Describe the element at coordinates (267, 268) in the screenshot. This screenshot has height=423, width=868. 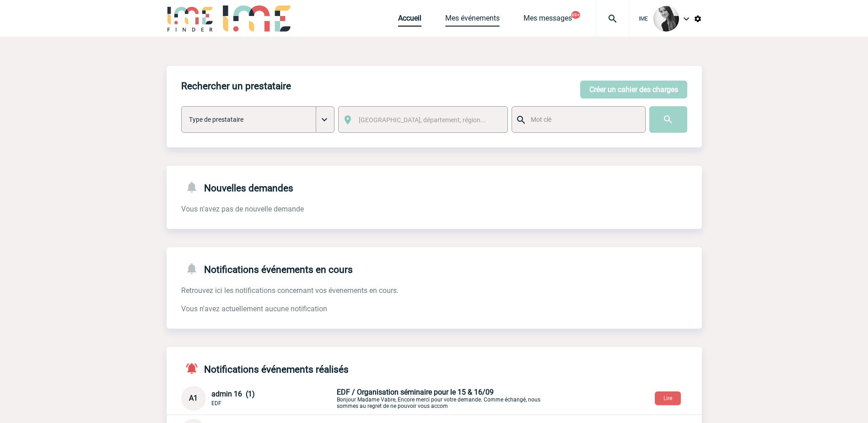
I see `h4: Notifications événements en cours` at that location.